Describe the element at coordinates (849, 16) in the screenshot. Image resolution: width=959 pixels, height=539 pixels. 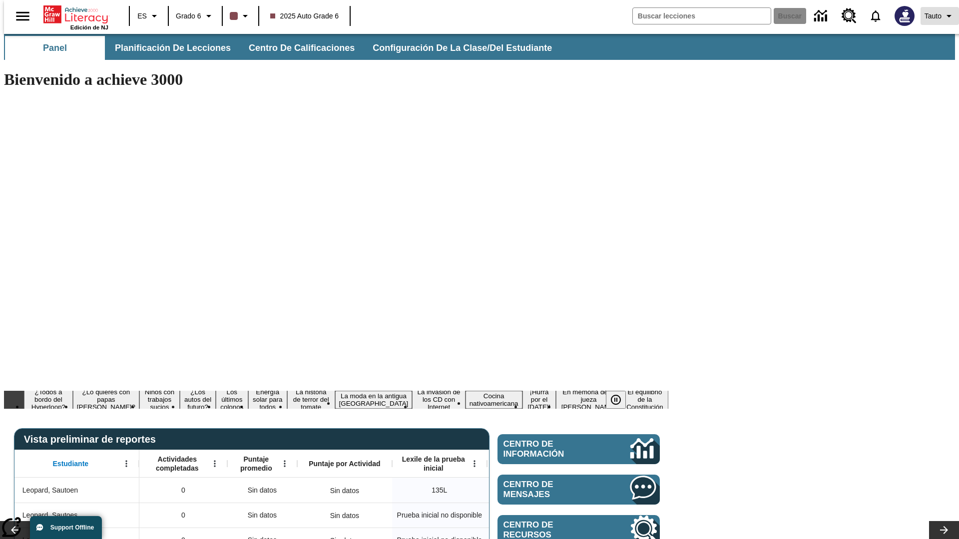
I see `a: Centro de recursos, Se abrirá en una pestaña nueva.` at that location.